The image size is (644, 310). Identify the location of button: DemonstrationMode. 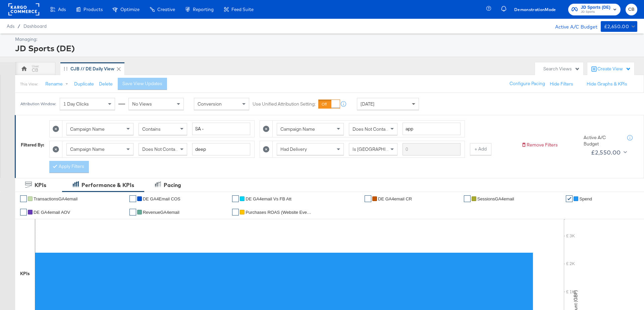
(535, 10).